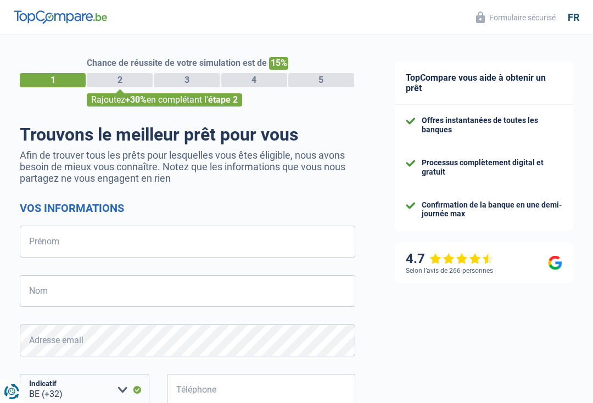 The image size is (593, 403). What do you see at coordinates (484, 83) in the screenshot?
I see `div: TopCompare vous aide à obtenir un prêt` at bounding box center [484, 83].